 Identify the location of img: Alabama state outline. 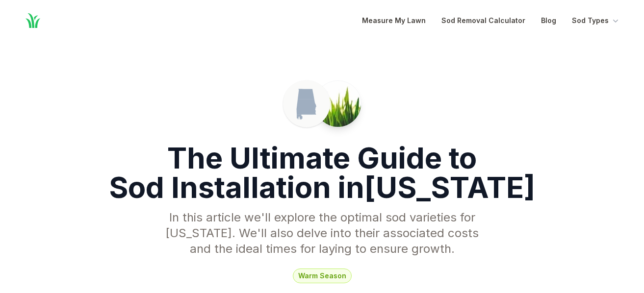
(306, 104).